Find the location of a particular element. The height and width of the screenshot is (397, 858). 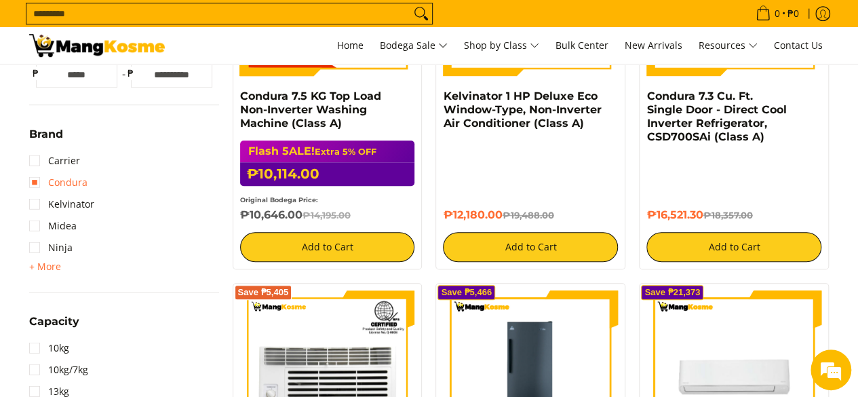

span: Bulk Center is located at coordinates (582, 45).